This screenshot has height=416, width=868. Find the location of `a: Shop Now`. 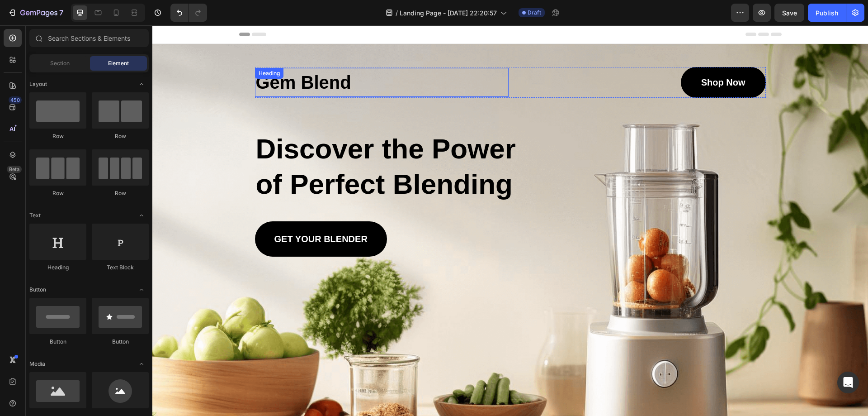

a: Shop Now is located at coordinates (571, 57).